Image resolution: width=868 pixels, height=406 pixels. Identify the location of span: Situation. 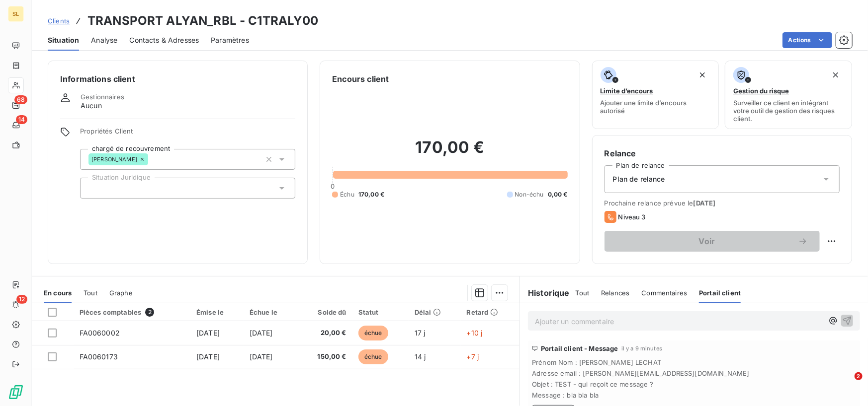
(63, 41).